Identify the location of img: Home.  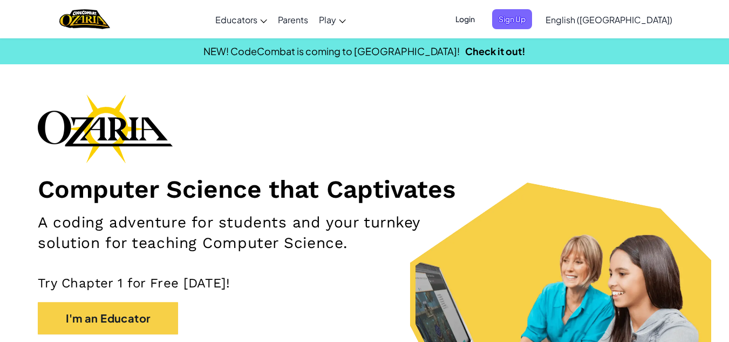
(84, 19).